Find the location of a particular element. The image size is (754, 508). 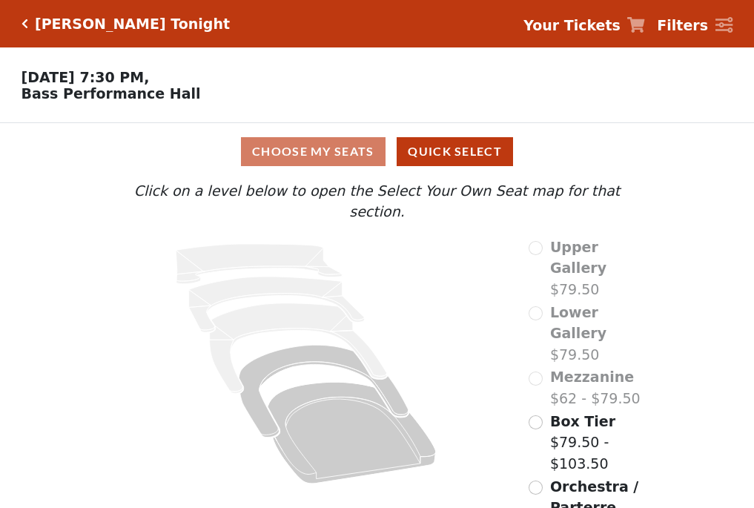

a: Click here to go back to filters is located at coordinates (24, 24).